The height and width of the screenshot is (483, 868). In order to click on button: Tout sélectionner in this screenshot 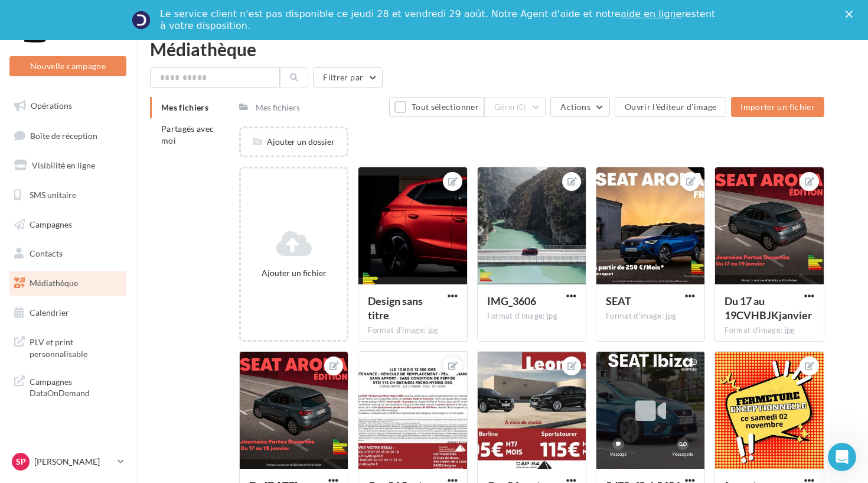, I will do `click(437, 107)`.